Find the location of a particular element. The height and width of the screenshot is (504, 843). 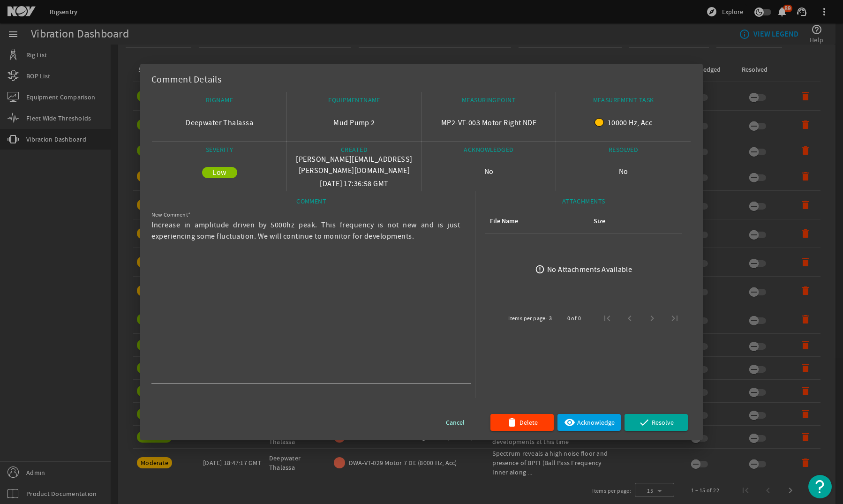

div: SEVERITY is located at coordinates (220, 151).